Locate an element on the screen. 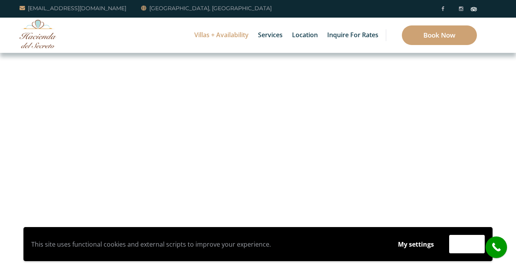 The image size is (516, 267). a: call is located at coordinates (496, 247).